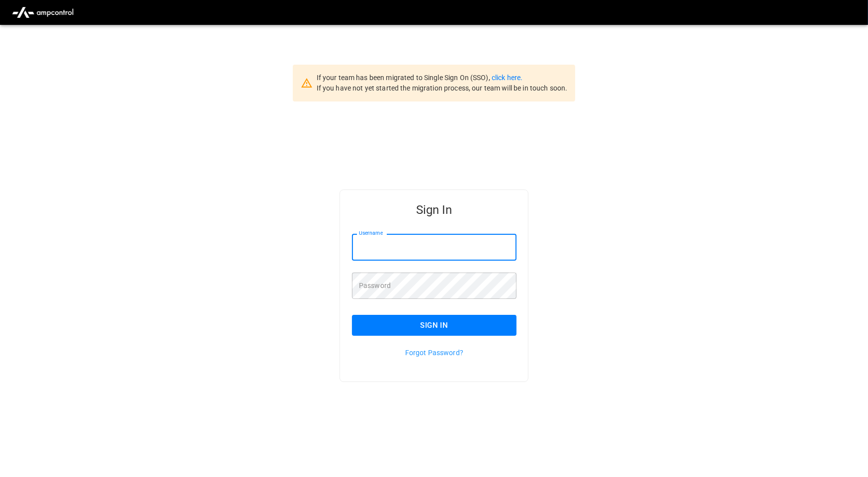 The height and width of the screenshot is (477, 868). I want to click on h5: Sign In, so click(434, 210).